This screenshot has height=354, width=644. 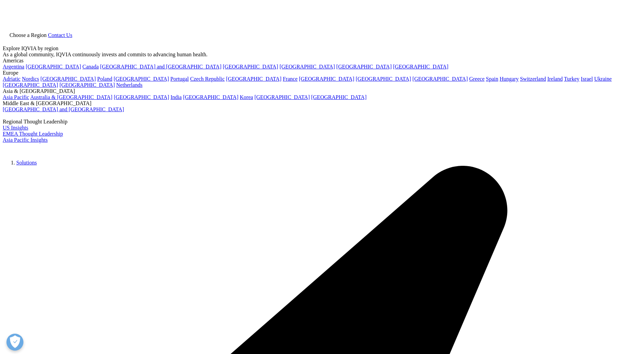 I want to click on a: Argentina, so click(x=14, y=66).